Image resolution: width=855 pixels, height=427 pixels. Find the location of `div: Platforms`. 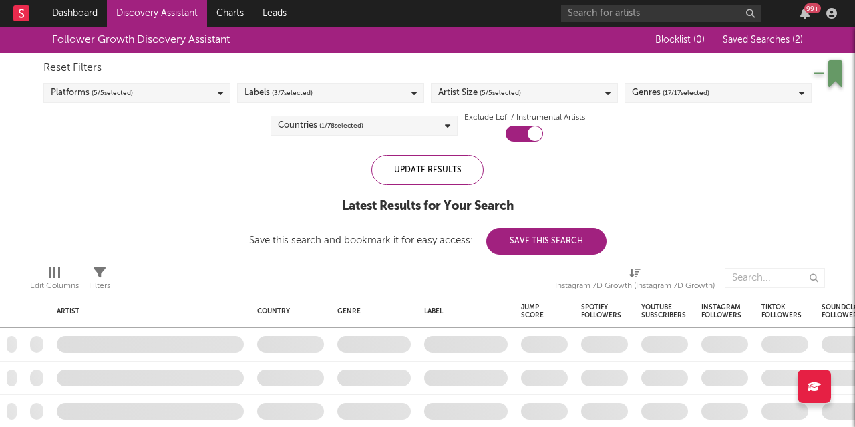

div: Platforms is located at coordinates (92, 93).